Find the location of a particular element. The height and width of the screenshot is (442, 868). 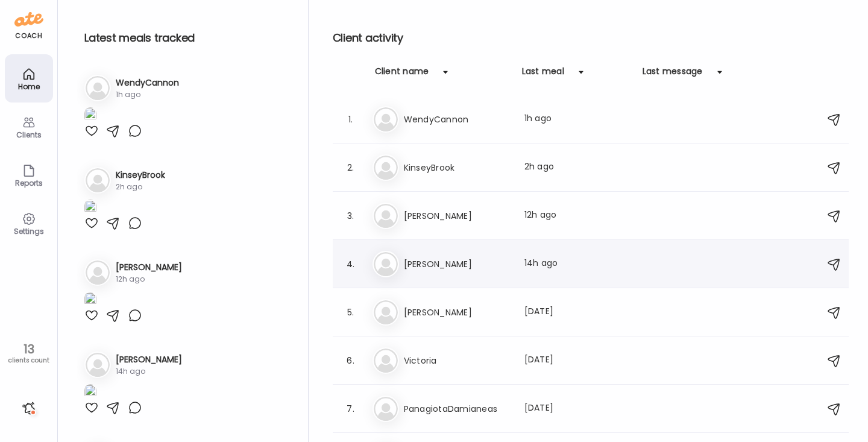

div: coach is located at coordinates (28, 36).